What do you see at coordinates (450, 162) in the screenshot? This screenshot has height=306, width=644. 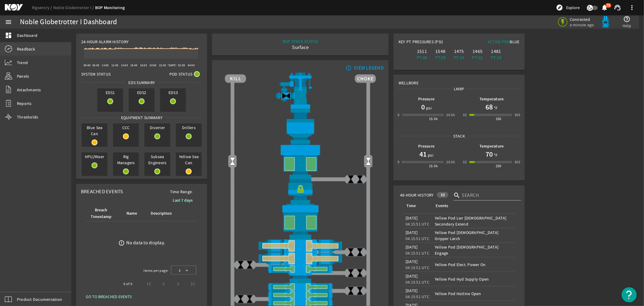 I see `div: 20.0k` at bounding box center [450, 162].